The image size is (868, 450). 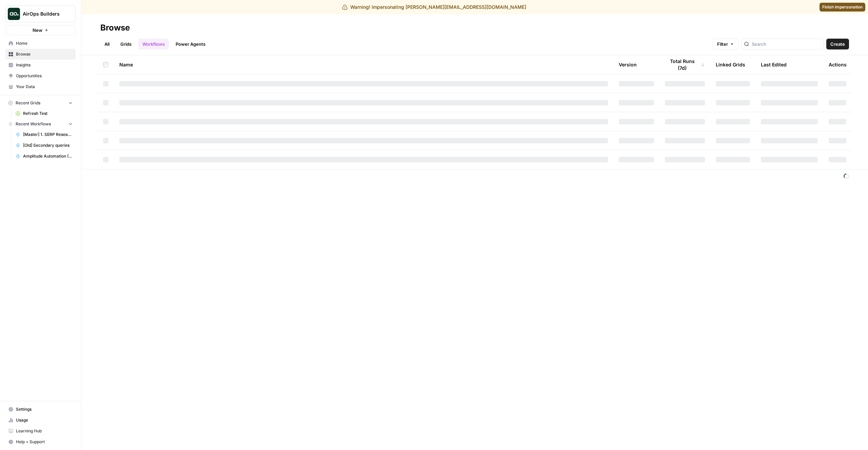 What do you see at coordinates (40, 14) in the screenshot?
I see `button: Workspace: AirOps Builders` at bounding box center [40, 14].